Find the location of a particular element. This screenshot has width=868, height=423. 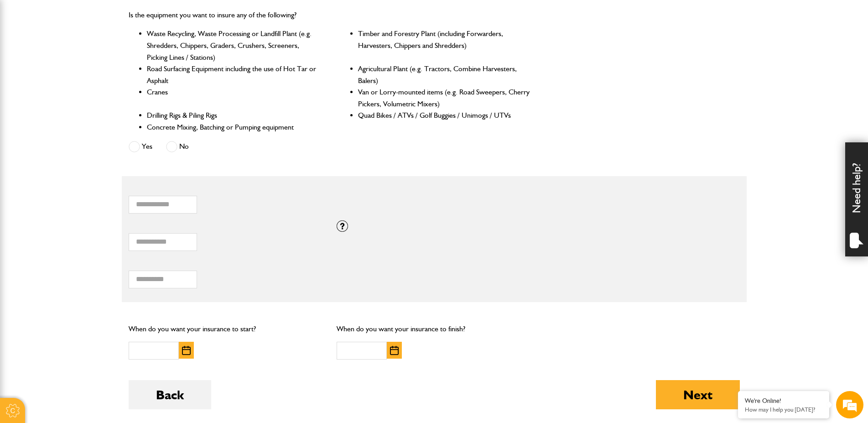

li: Concrete Mixing, Batching or Pumping equipment is located at coordinates (233, 127).